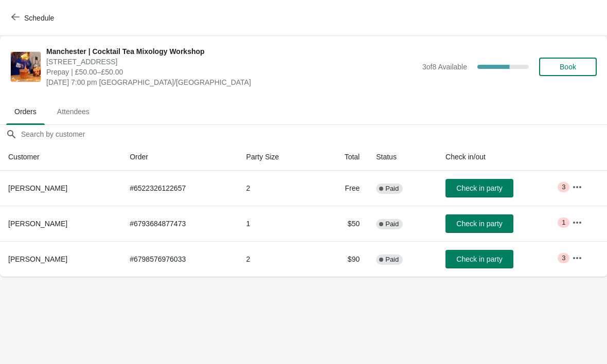  What do you see at coordinates (500, 157) in the screenshot?
I see `th: Check in/out` at bounding box center [500, 157].